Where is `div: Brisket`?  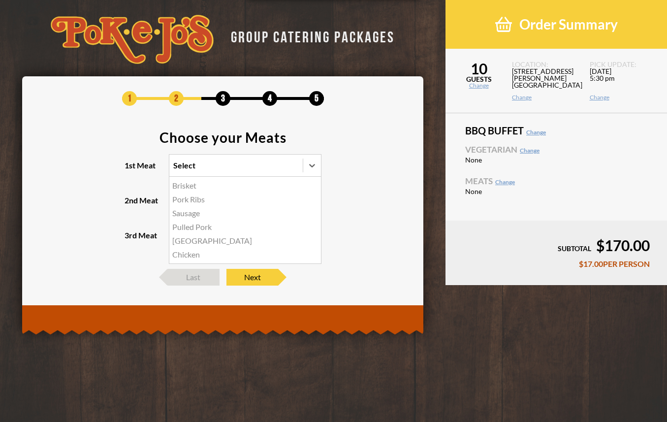 div: Brisket is located at coordinates (245, 186).